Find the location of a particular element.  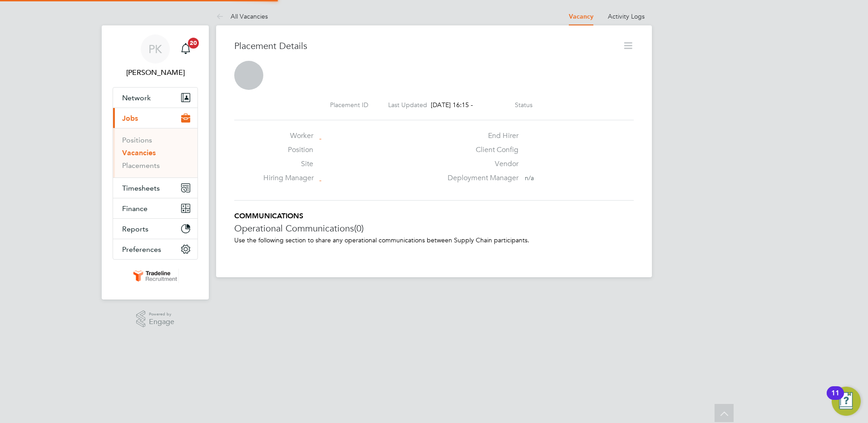

nav: Main navigation is located at coordinates (156, 162).